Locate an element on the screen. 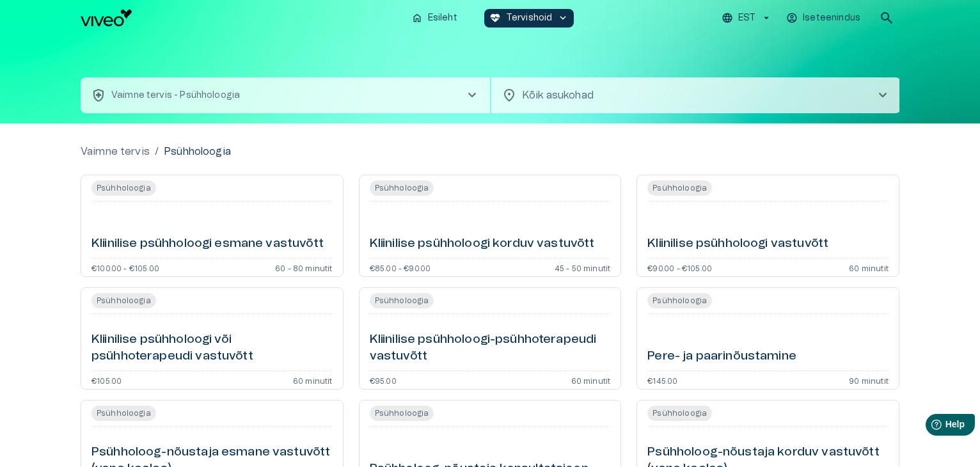 This screenshot has width=980, height=467. p: Vaimne tervis - Psühholoogia is located at coordinates (176, 95).